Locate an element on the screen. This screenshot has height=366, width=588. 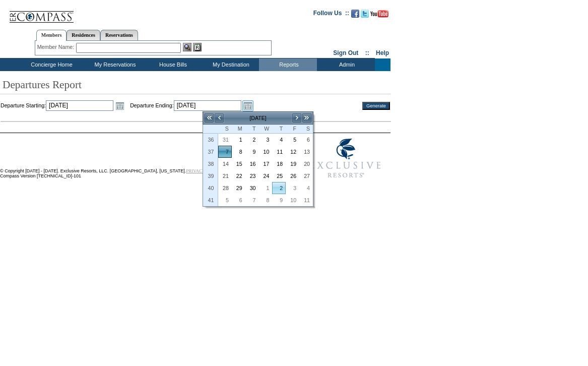
img: Compass Home is located at coordinates (41, 13).